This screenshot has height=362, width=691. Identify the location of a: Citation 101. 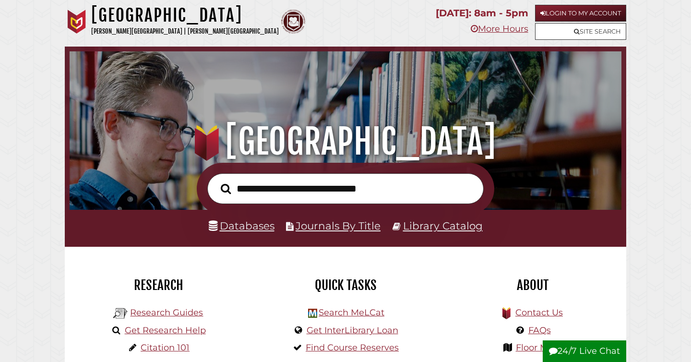
(165, 348).